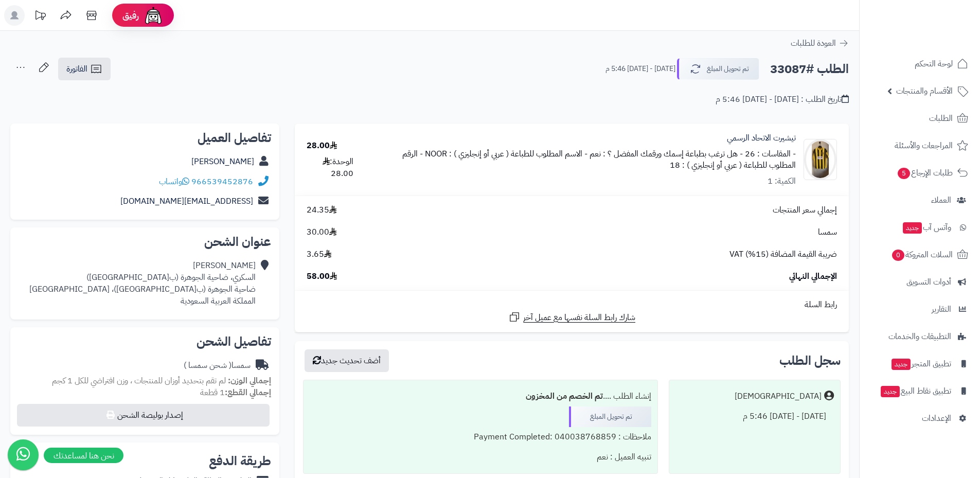 The image size is (980, 478). I want to click on a: واتساب, so click(174, 181).